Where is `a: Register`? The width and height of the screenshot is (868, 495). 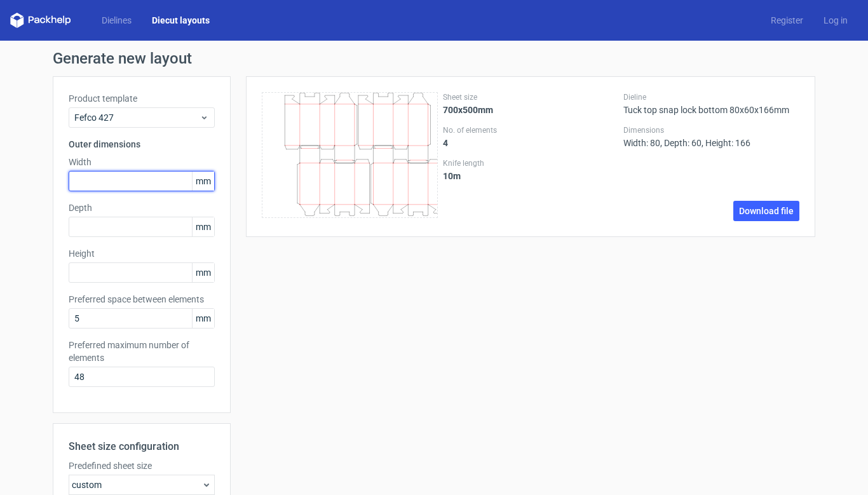 a: Register is located at coordinates (786, 20).